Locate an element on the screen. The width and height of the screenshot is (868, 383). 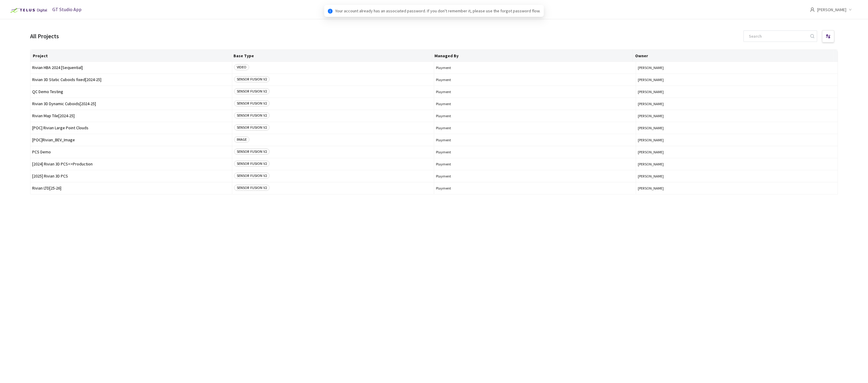
span: VIDEO is located at coordinates (242, 67).